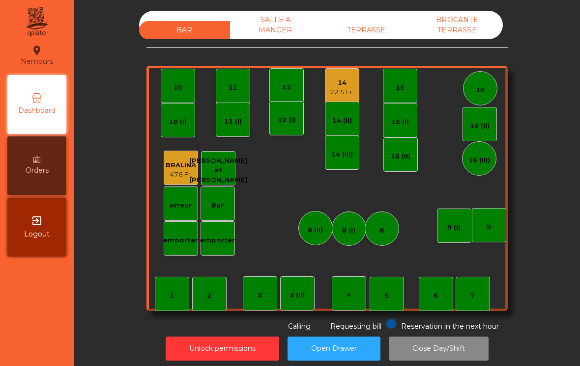  Describe the element at coordinates (37, 170) in the screenshot. I see `span: Orders` at that location.